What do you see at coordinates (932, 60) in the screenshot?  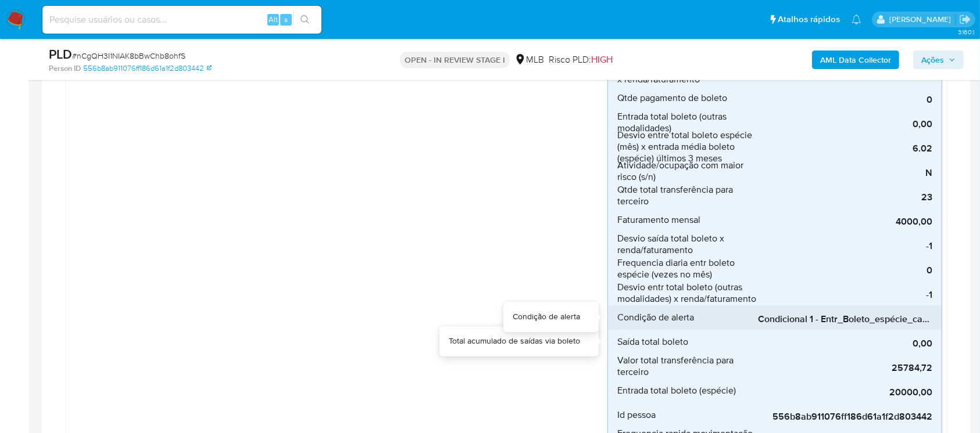 I see `span: Ações` at bounding box center [932, 60].